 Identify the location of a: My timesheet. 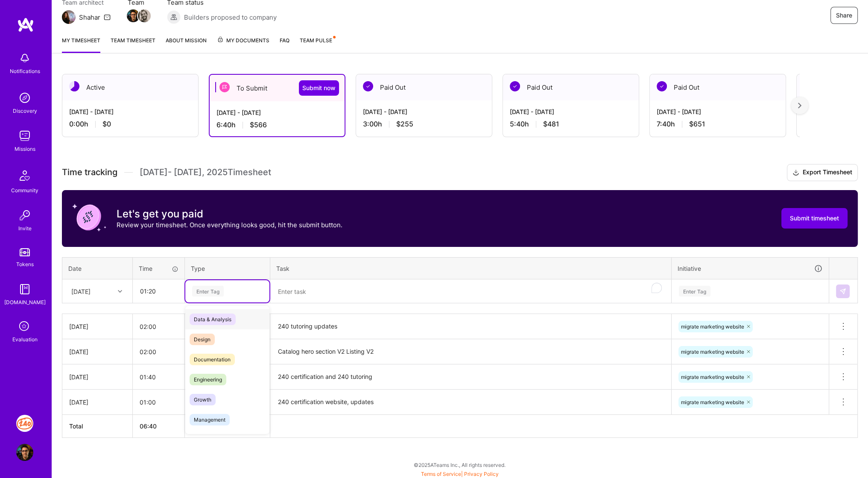
(81, 44).